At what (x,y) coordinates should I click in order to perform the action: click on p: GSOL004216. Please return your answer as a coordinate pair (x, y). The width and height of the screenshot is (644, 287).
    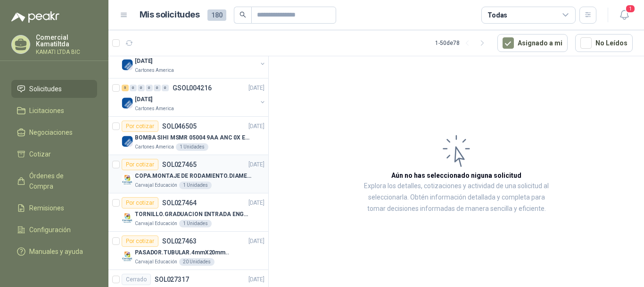
    Looking at the image, I should click on (192, 88).